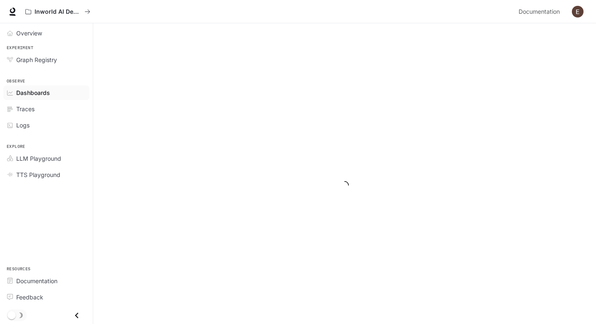 The image size is (596, 324). What do you see at coordinates (46, 174) in the screenshot?
I see `a: TTS Playground` at bounding box center [46, 174].